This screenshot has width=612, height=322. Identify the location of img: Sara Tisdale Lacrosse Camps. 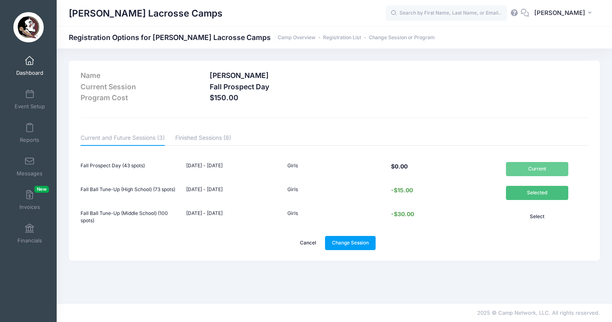
(28, 27).